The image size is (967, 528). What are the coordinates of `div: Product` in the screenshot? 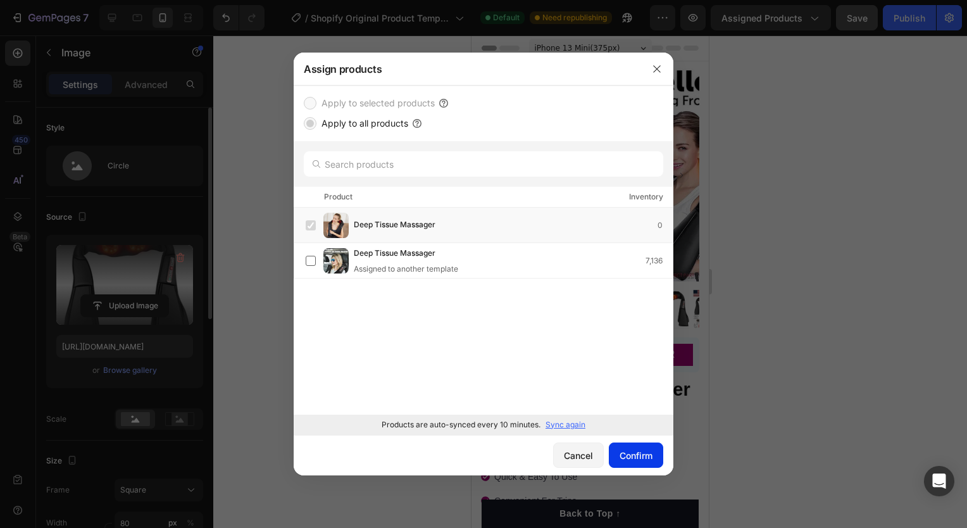 It's located at (338, 197).